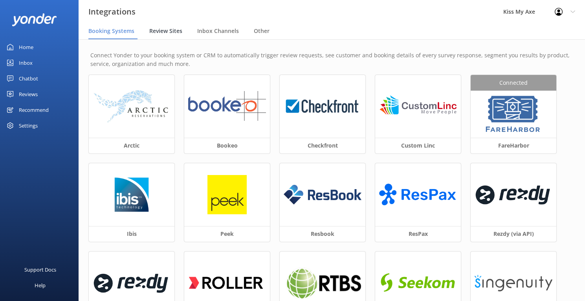  What do you see at coordinates (418, 194) in the screenshot?
I see `img: ResPax` at bounding box center [418, 194].